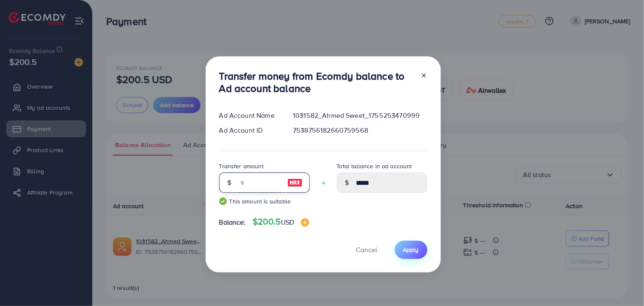 The image size is (644, 306). I want to click on h3: Transfer money from Ecomdy balance to Ad account balance, so click(316, 82).